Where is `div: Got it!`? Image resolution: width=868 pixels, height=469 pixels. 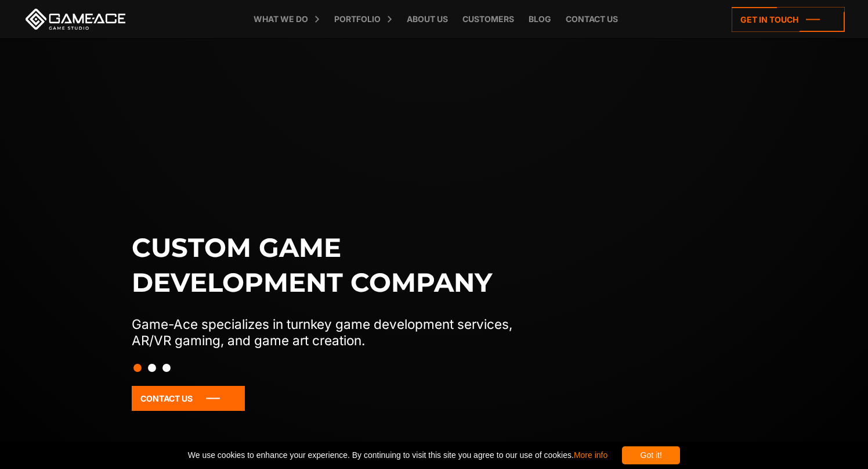
div: Got it! is located at coordinates (651, 454).